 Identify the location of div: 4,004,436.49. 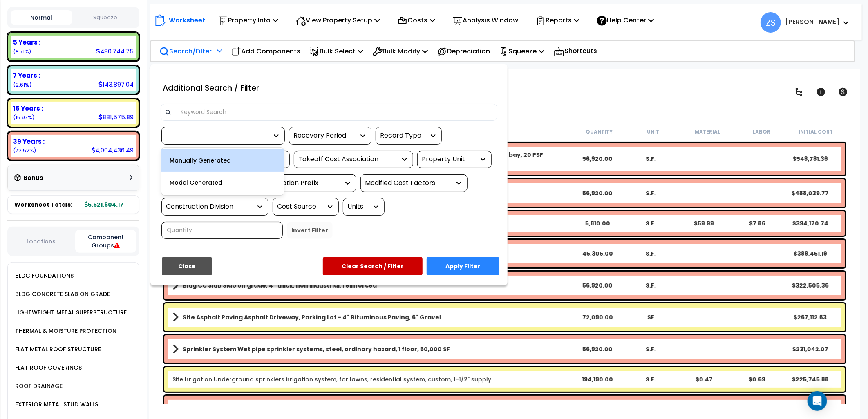
(112, 150).